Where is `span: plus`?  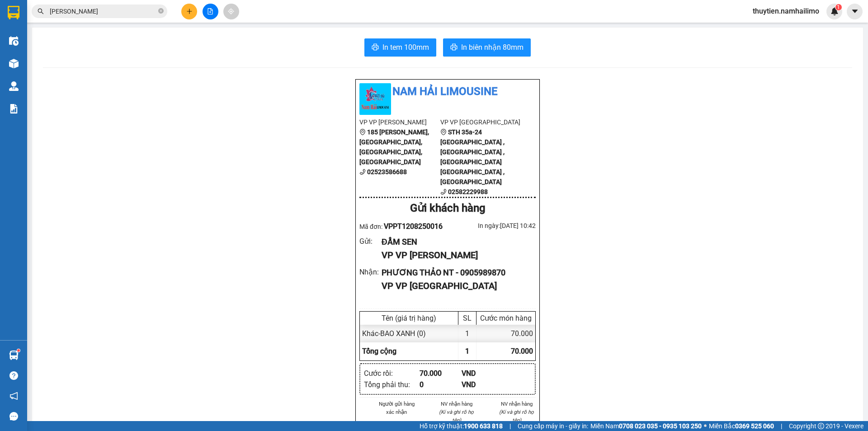
span: plus is located at coordinates (190, 11).